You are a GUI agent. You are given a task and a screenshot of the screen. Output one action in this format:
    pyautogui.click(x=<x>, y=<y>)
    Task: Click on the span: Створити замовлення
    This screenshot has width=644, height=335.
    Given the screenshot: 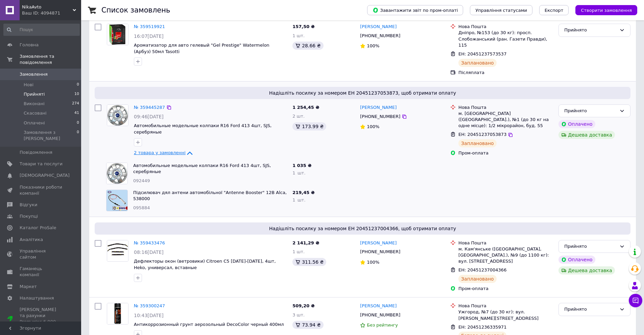 What is the action you would take?
    pyautogui.click(x=606, y=10)
    